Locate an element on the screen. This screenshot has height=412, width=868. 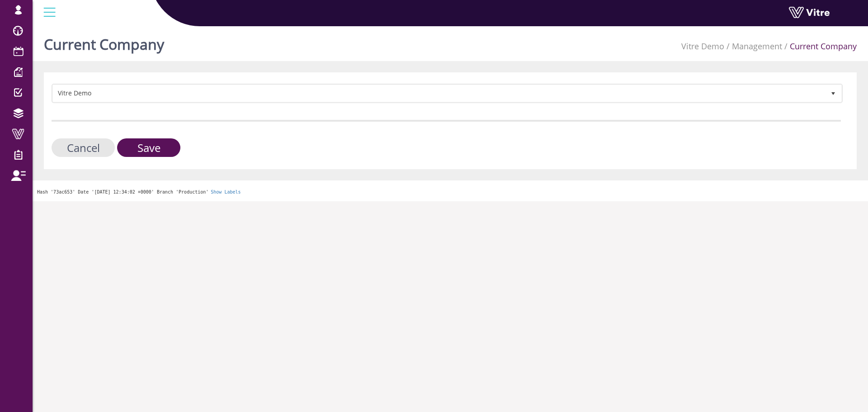
li: Current Company is located at coordinates (819, 46).